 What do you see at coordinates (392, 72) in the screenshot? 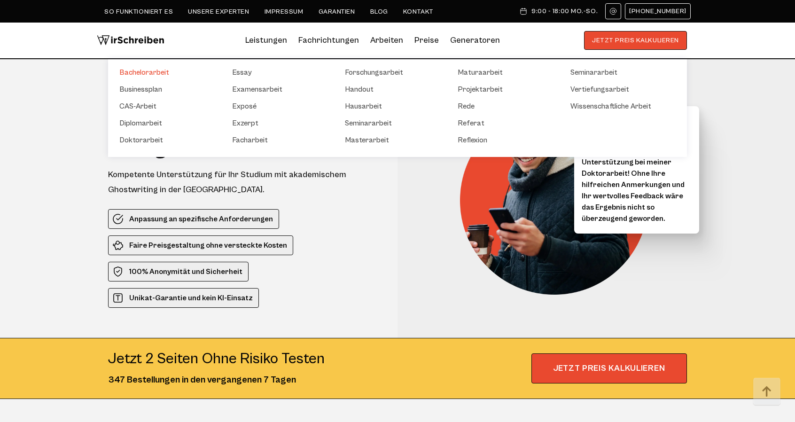
I see `a: Forschungsarbeit` at bounding box center [392, 72].